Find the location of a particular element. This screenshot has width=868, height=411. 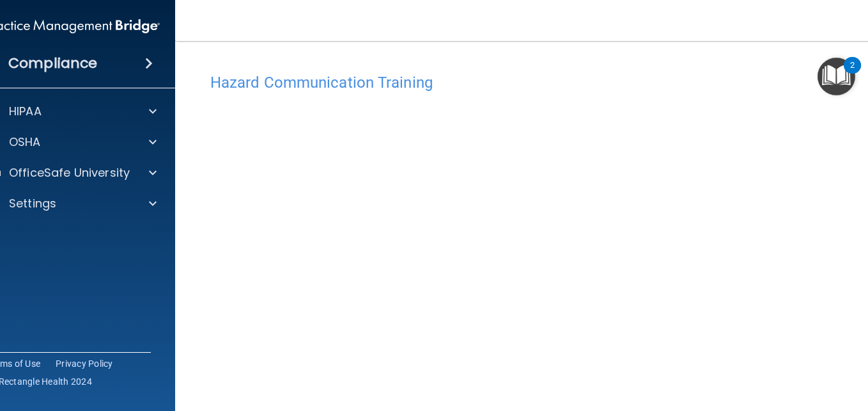

p: Settings is located at coordinates (33, 203).